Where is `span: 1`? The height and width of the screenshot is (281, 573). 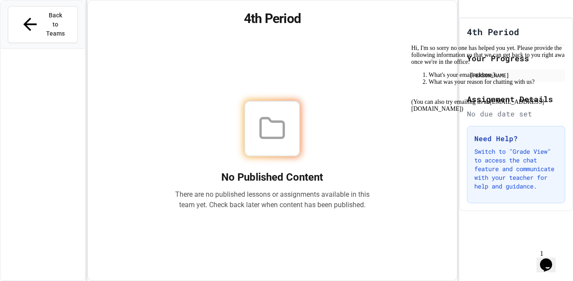
span: 1 is located at coordinates (5, 7).